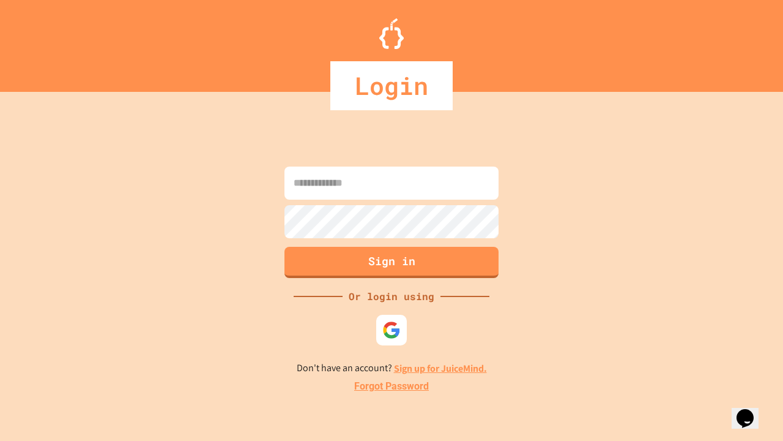 Image resolution: width=783 pixels, height=441 pixels. What do you see at coordinates (392, 368) in the screenshot?
I see `p: Don't have an account?` at bounding box center [392, 368].